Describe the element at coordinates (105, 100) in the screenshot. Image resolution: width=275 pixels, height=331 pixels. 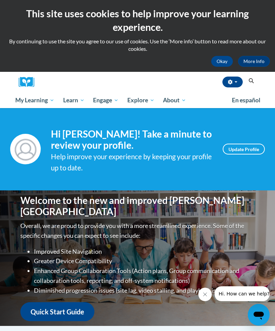
I see `span: Engage` at that location.